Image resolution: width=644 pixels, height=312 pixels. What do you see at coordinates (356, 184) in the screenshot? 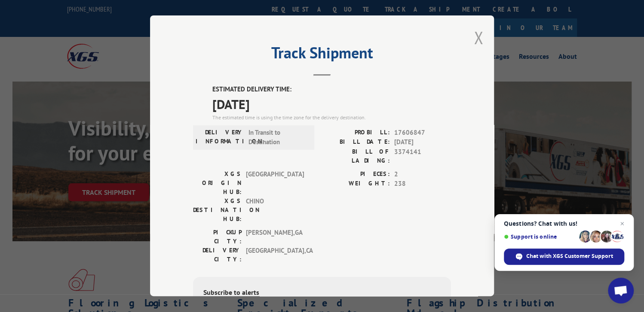
I see `label: WEIGHT:` at bounding box center [356, 184].